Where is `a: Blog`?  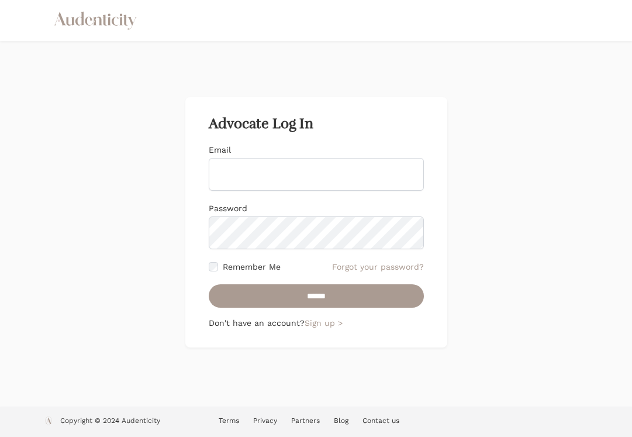
a: Blog is located at coordinates (341, 421).